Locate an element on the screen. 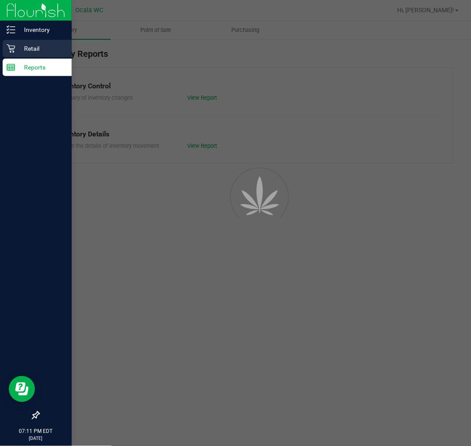 The height and width of the screenshot is (446, 471). inline-svg: Retail is located at coordinates (11, 49).